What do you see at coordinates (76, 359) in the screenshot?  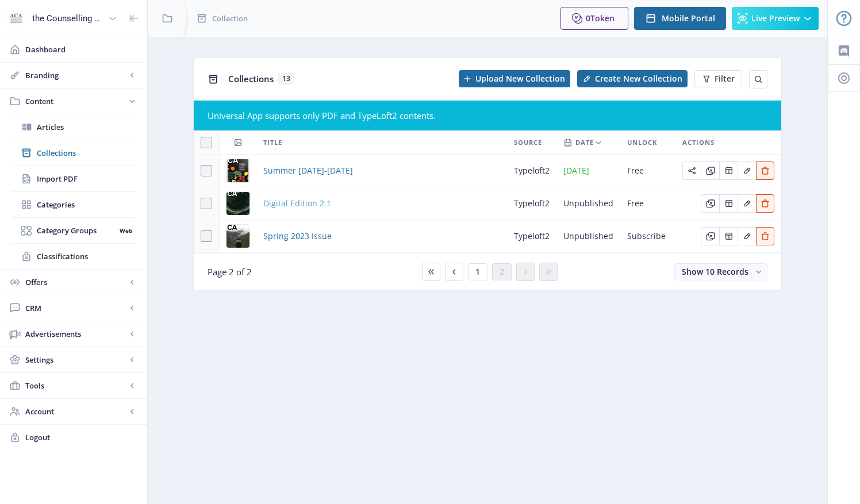 I see `span: Settings` at bounding box center [76, 359].